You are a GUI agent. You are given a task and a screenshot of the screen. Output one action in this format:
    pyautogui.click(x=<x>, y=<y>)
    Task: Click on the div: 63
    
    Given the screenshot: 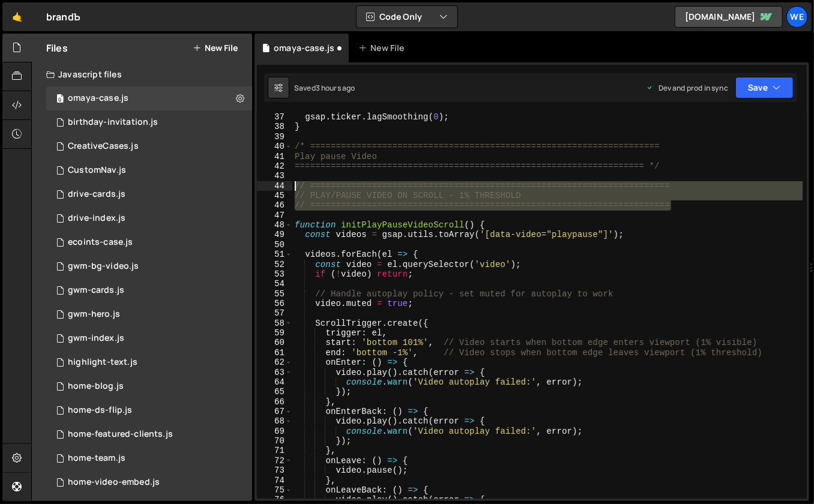 What is the action you would take?
    pyautogui.click(x=274, y=373)
    